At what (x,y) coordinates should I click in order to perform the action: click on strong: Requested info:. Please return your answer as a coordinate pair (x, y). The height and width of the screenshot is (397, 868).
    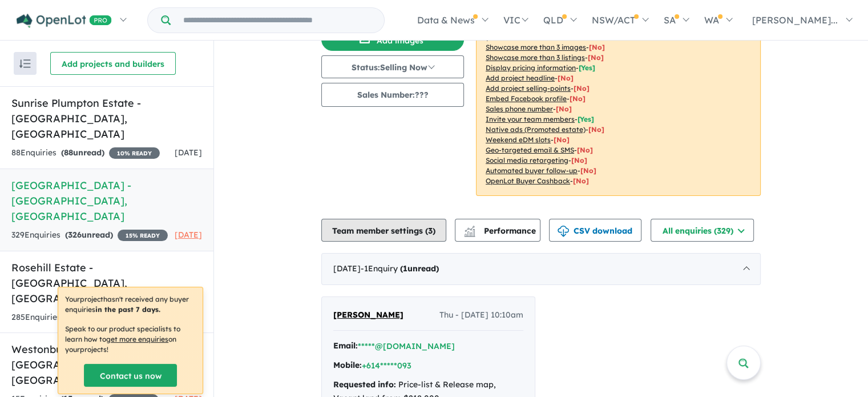
    Looking at the image, I should click on (364, 384).